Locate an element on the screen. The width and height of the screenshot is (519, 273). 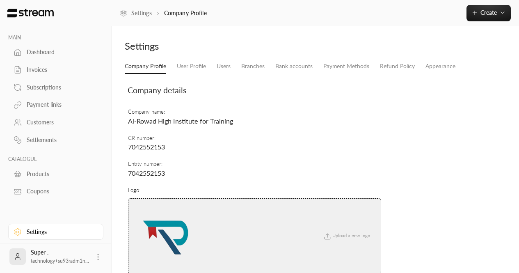
nav: breadcrumb is located at coordinates (163, 13).